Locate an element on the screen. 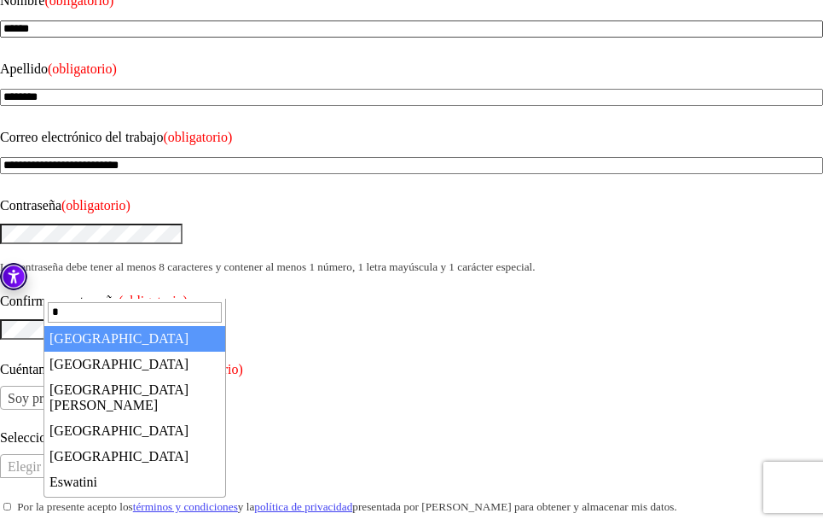  a: términos y condiciones is located at coordinates (185, 506).